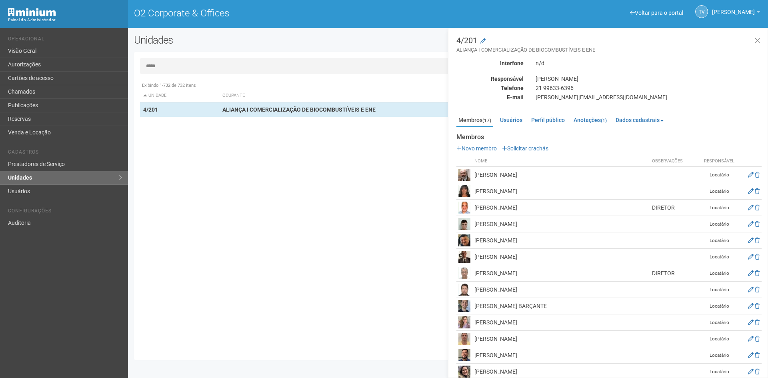  Describe the element at coordinates (65, 20) in the screenshot. I see `div: Painel do Administrador` at that location.